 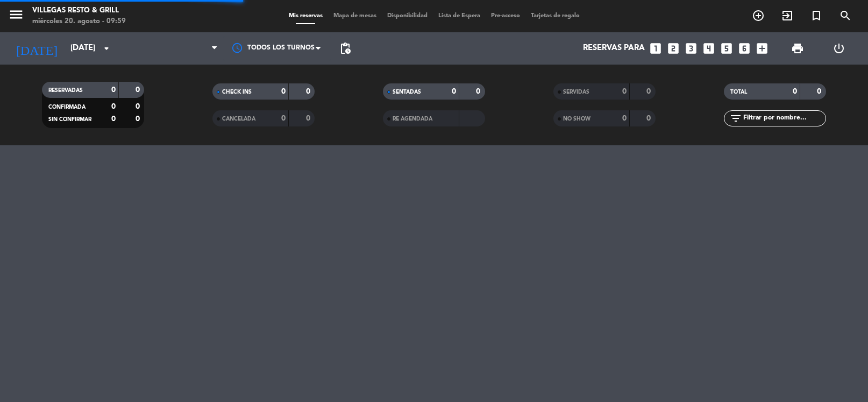 What do you see at coordinates (577, 119) in the screenshot?
I see `span: NO SHOW` at bounding box center [577, 119].